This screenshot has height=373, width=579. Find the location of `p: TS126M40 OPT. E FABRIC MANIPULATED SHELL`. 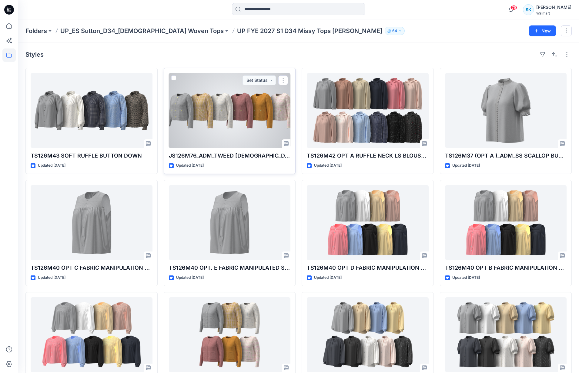

p: TS126M40 OPT. E FABRIC MANIPULATED SHELL is located at coordinates (230, 268).